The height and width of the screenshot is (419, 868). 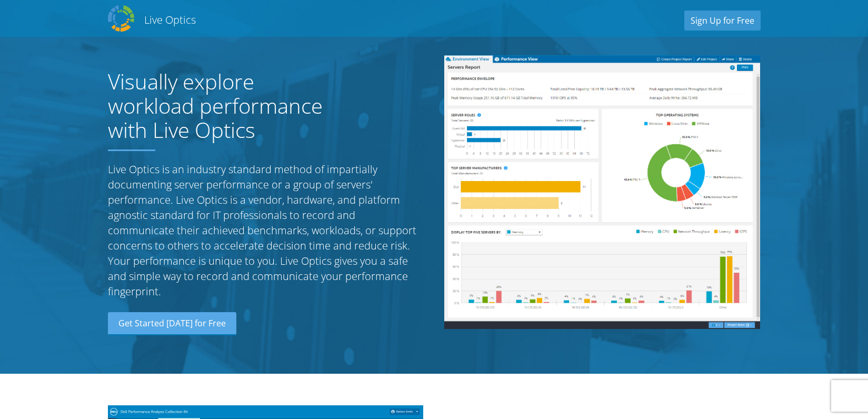 What do you see at coordinates (226, 106) in the screenshot?
I see `h1: Visually explore workload performance with Live Optics` at bounding box center [226, 106].